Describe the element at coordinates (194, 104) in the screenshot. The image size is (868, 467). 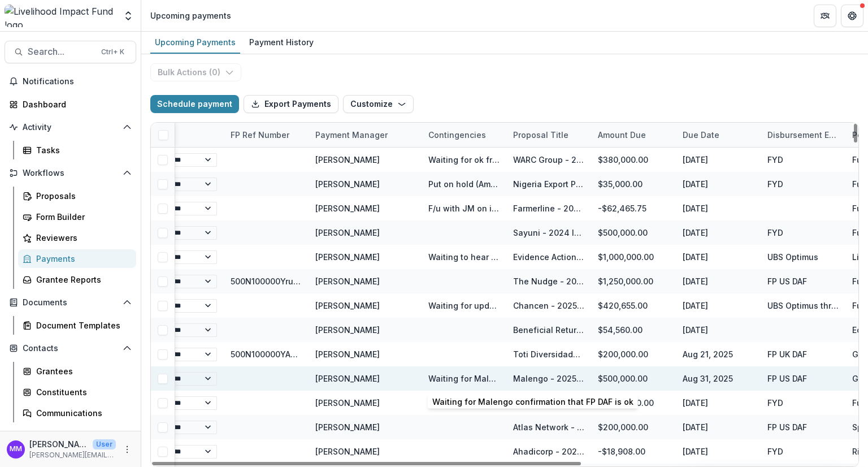
I see `button: Schedule payment` at that location.